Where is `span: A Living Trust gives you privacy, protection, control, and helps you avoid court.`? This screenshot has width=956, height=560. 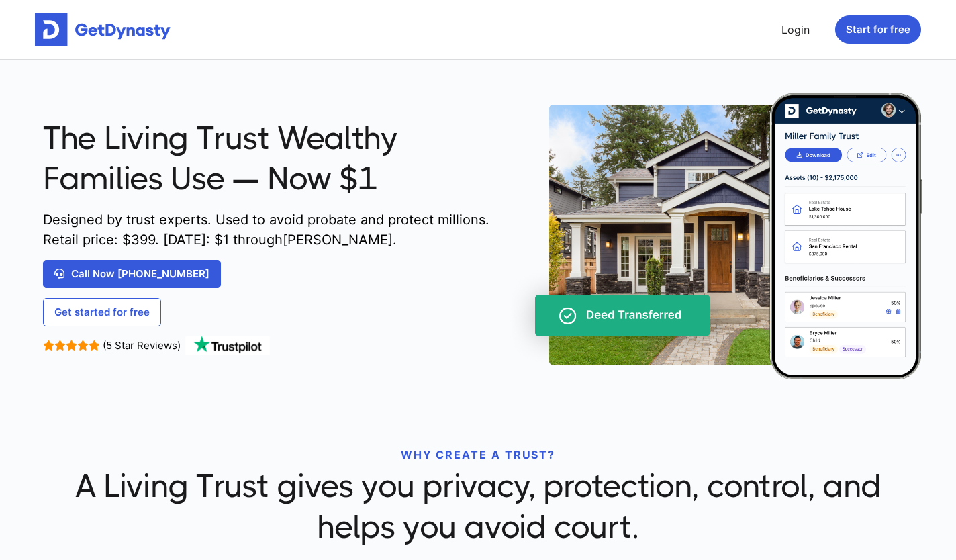 span: A Living Trust gives you privacy, protection, control, and helps you avoid court. is located at coordinates (478, 507).